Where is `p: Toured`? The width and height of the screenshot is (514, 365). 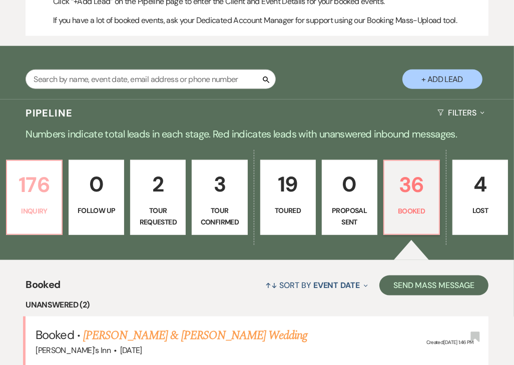
p: Toured is located at coordinates (288, 211).